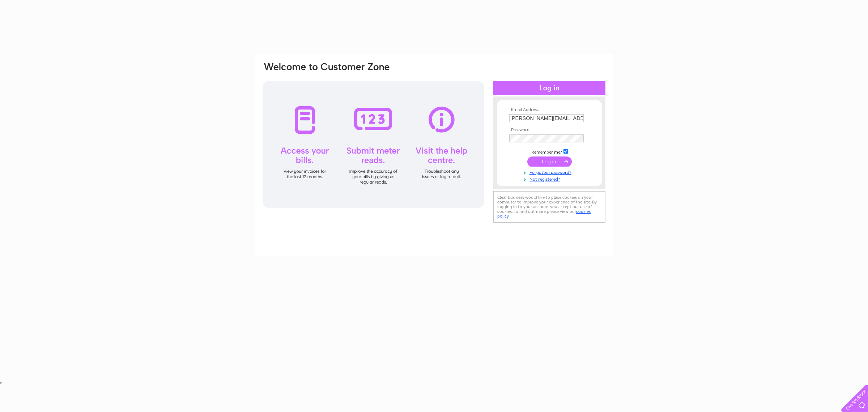  I want to click on a: cookies policy, so click(544, 213).